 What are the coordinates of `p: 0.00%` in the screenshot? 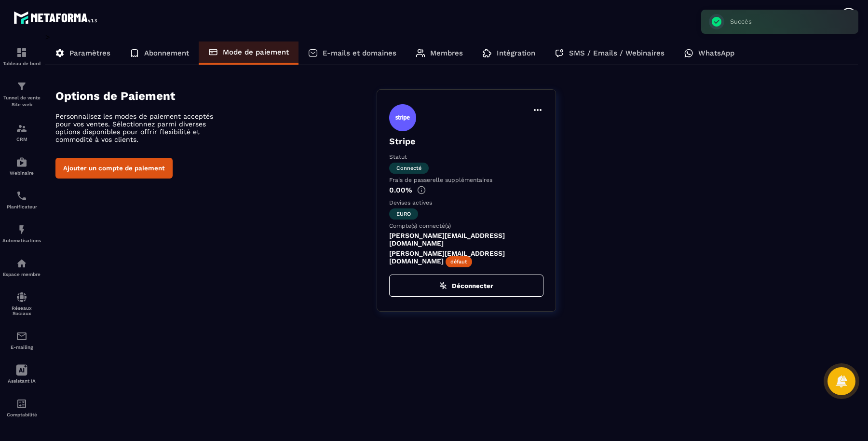 It's located at (466, 190).